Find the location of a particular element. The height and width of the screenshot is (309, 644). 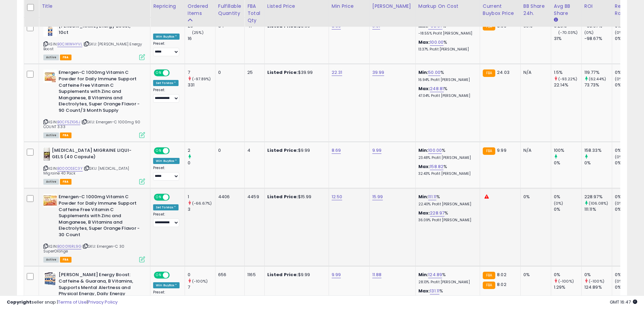

div: 4406 is located at coordinates (228, 197).